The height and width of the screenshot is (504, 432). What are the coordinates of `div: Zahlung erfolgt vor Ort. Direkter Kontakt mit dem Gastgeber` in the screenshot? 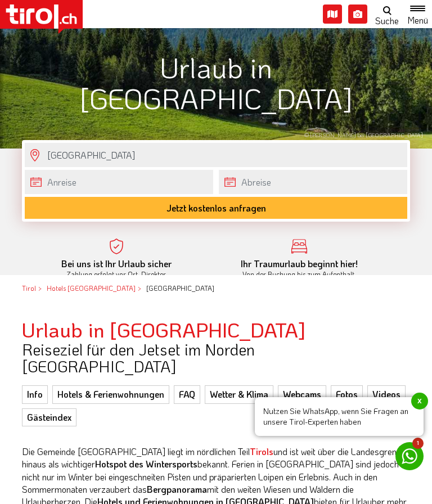 It's located at (116, 273).